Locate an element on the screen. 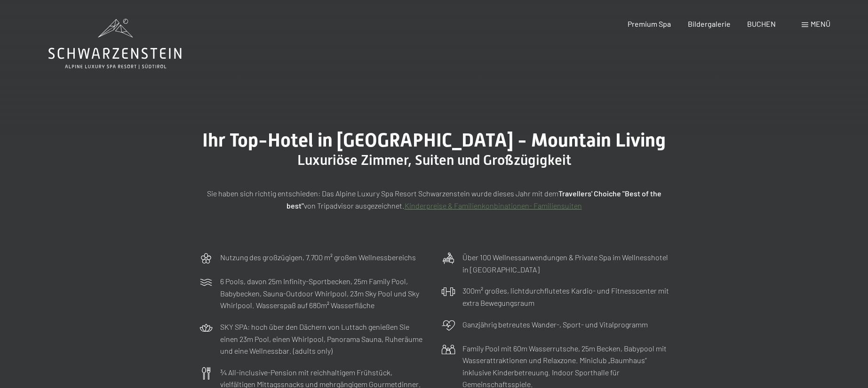 This screenshot has height=388, width=868. span: Menü is located at coordinates (821, 24).